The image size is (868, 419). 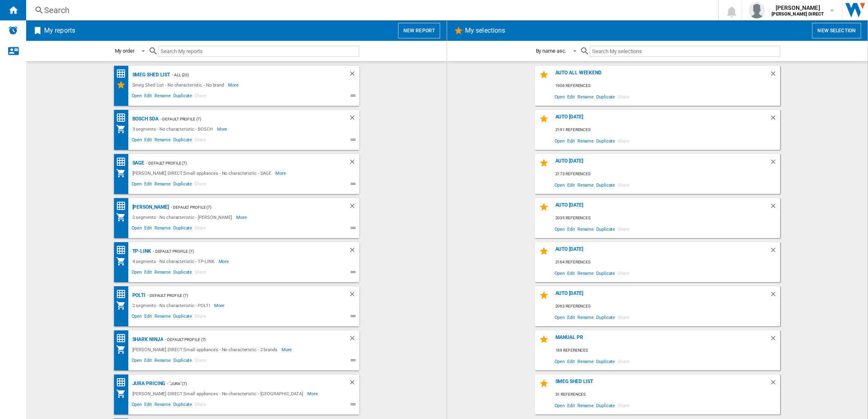 What do you see at coordinates (258, 51) in the screenshot?
I see `input: Search My reports` at bounding box center [258, 51].